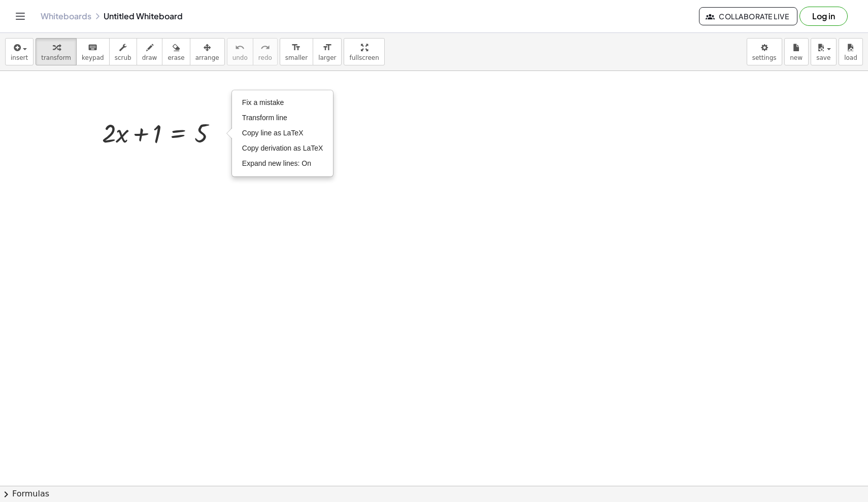 This screenshot has width=868, height=502. Describe the element at coordinates (748, 16) in the screenshot. I see `button: Collaborate Live` at that location.